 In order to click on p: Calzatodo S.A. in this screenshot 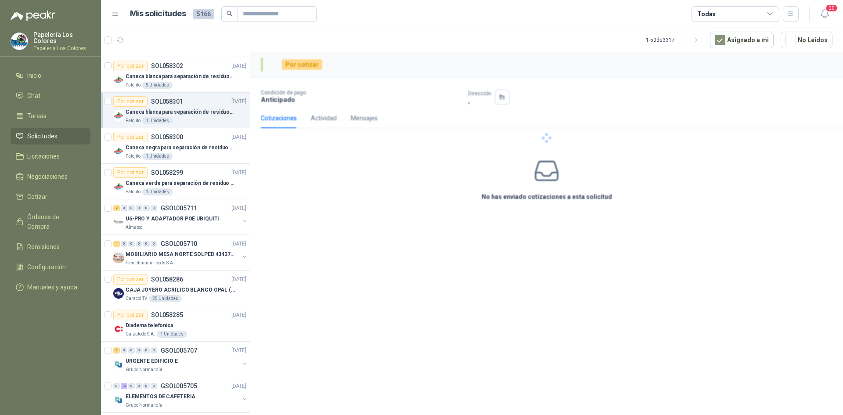, I will do `click(140, 334)`.